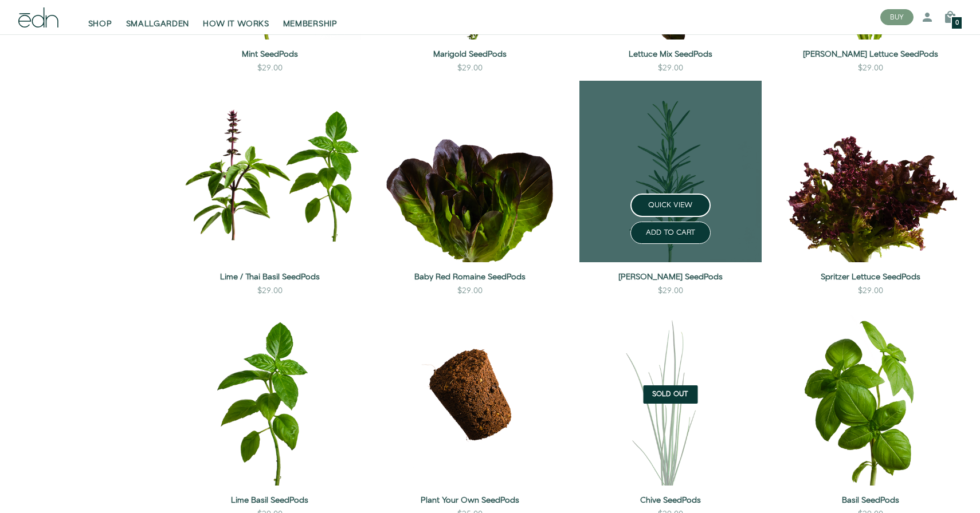  I want to click on button: QUICK VIEW, so click(671, 205).